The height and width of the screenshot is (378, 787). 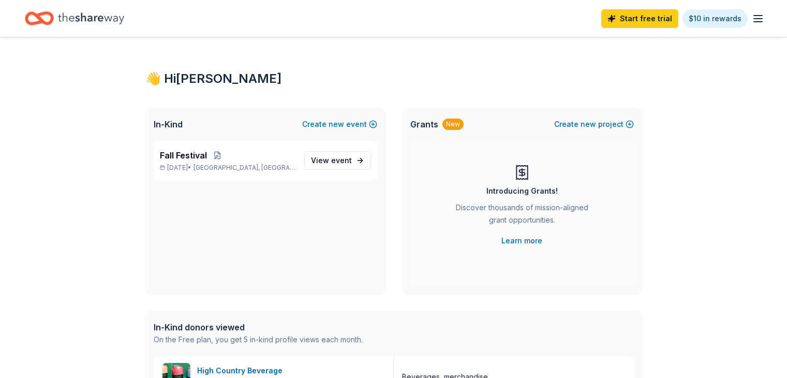 I want to click on div: New, so click(x=453, y=124).